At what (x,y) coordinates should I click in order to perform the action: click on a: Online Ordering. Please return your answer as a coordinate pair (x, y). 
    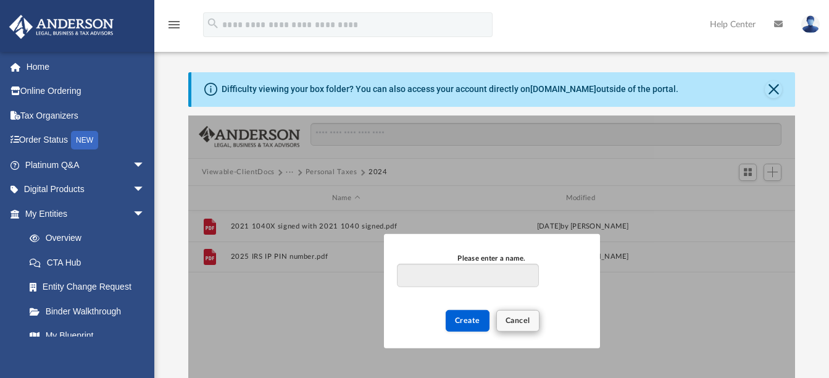
    Looking at the image, I should click on (86, 91).